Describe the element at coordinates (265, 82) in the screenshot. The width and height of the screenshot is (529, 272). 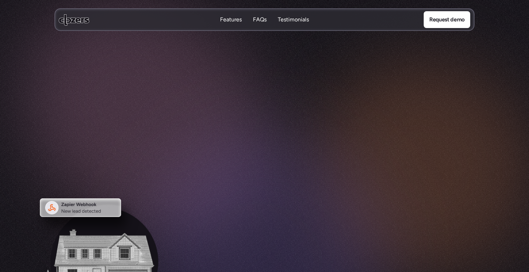
I see `h1: Meet Your Comping Co-pilot` at that location.